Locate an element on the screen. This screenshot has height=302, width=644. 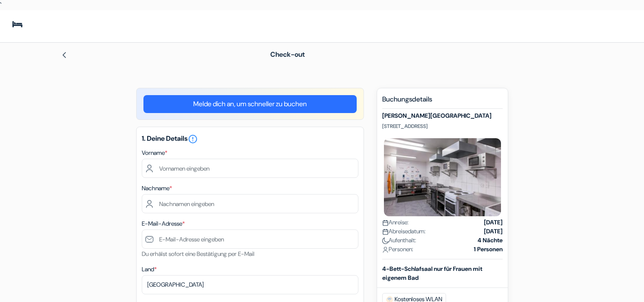
span: Aufenthalt: is located at coordinates (400, 240).